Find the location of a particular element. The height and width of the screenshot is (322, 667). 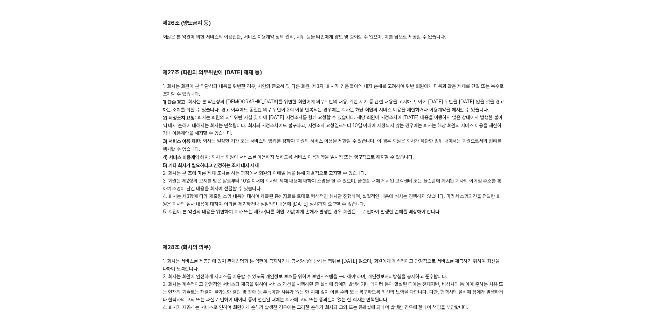

b: 3) 서비스 이용 제한 is located at coordinates (181, 141).